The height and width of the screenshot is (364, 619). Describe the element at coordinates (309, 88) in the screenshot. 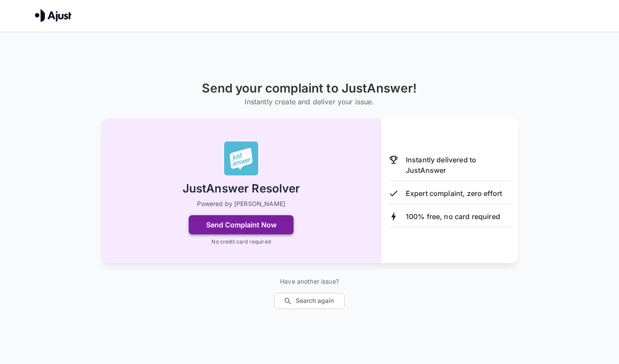

I see `h1: Send your complaint to JustAnswer!` at that location.